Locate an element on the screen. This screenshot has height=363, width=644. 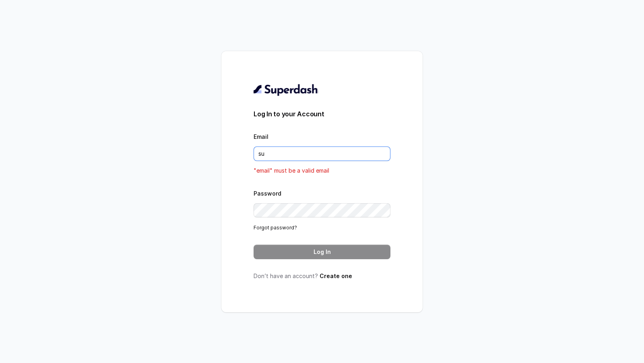
button: Log In is located at coordinates (322, 252).